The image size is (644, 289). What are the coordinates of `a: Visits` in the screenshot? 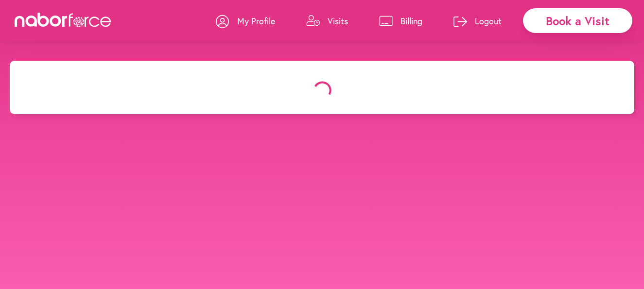 It's located at (327, 21).